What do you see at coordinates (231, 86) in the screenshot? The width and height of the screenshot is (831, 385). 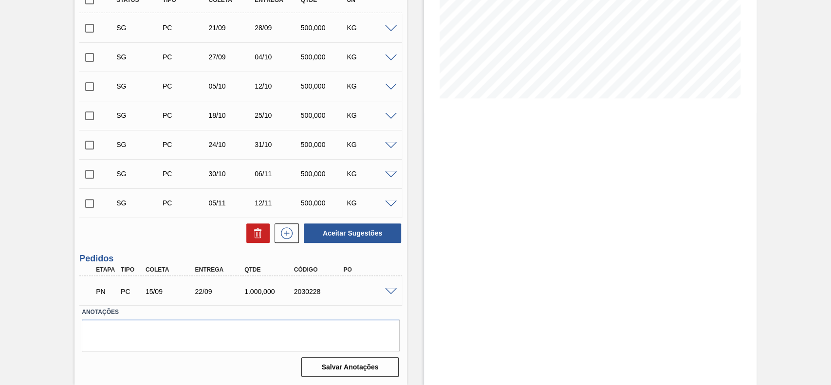 I see `div: 05/10/2025` at bounding box center [231, 86].